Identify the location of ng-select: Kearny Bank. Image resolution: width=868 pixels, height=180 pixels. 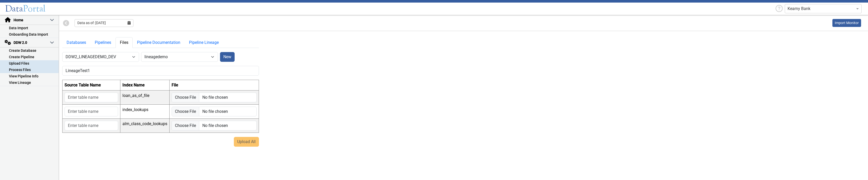
(823, 9).